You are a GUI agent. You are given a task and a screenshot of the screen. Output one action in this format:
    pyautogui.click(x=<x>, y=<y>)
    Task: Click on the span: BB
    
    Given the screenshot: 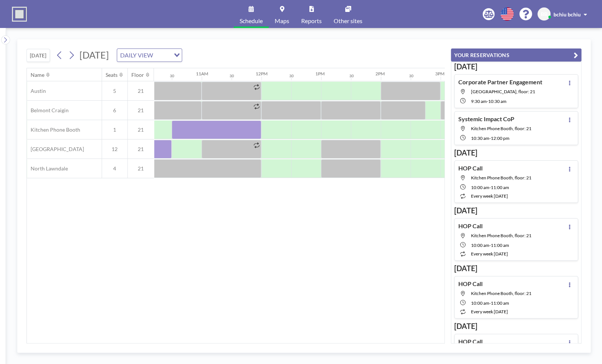 What is the action you would take?
    pyautogui.click(x=545, y=14)
    